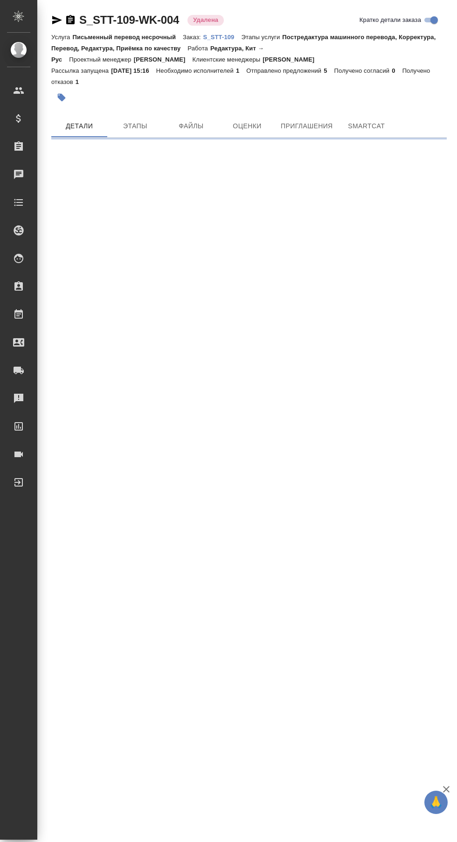  What do you see at coordinates (390, 20) in the screenshot?
I see `span: Кратко детали заказа` at bounding box center [390, 20].